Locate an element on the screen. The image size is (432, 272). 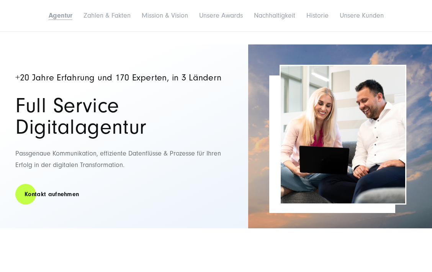
a: Mission & Vision is located at coordinates (165, 15).